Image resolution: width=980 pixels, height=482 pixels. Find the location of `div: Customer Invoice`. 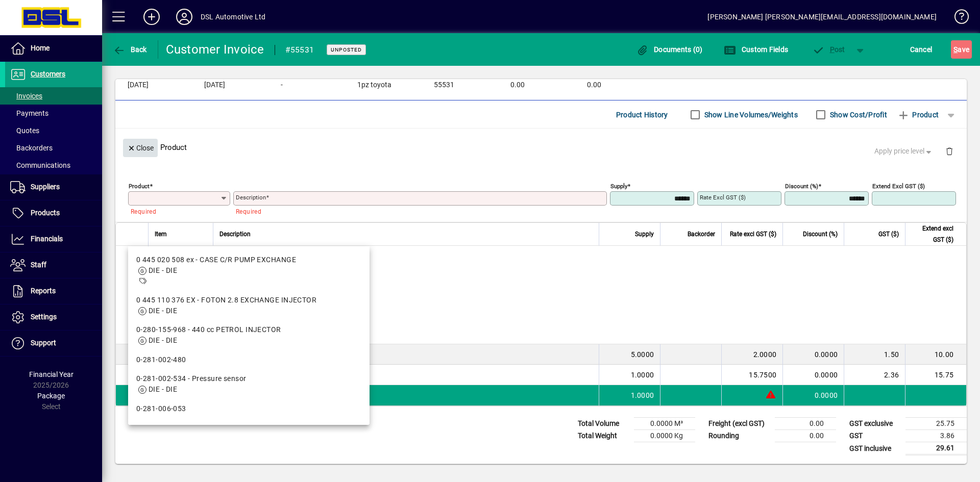

div: Customer Invoice is located at coordinates (215, 49).